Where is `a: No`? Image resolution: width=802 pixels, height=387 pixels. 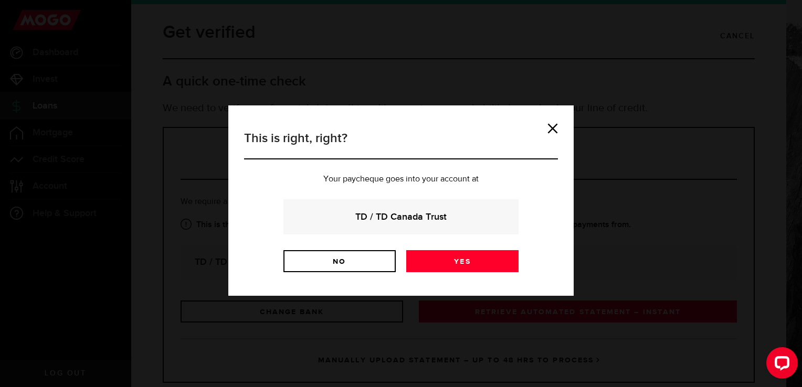
a: No is located at coordinates (339, 261).